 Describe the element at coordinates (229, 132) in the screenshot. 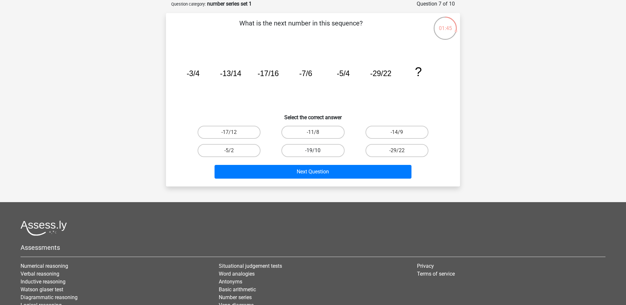

I see `label: -17/12` at that location.